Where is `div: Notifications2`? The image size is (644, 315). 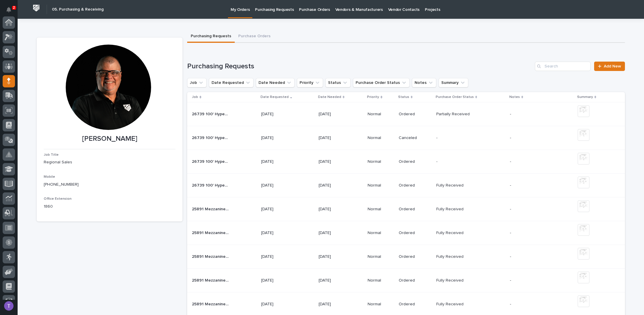
div: Notifications2 is located at coordinates (11, 12).